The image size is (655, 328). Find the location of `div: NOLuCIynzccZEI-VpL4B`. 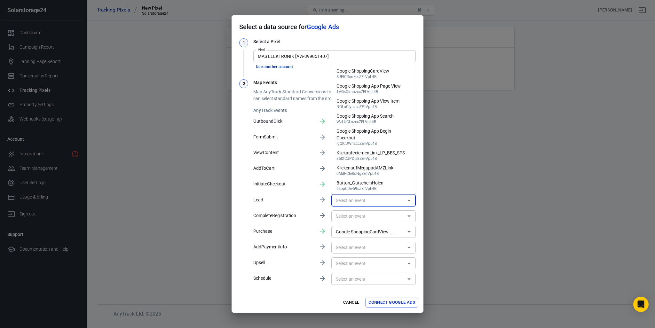

div: NOLuCIynzccZEI-VpL4B is located at coordinates (368, 107).